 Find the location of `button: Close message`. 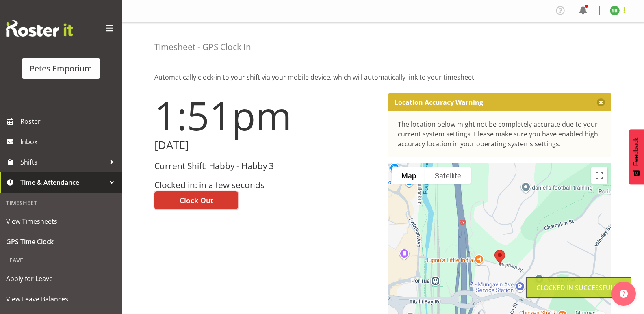

button: Close message is located at coordinates (601, 102).